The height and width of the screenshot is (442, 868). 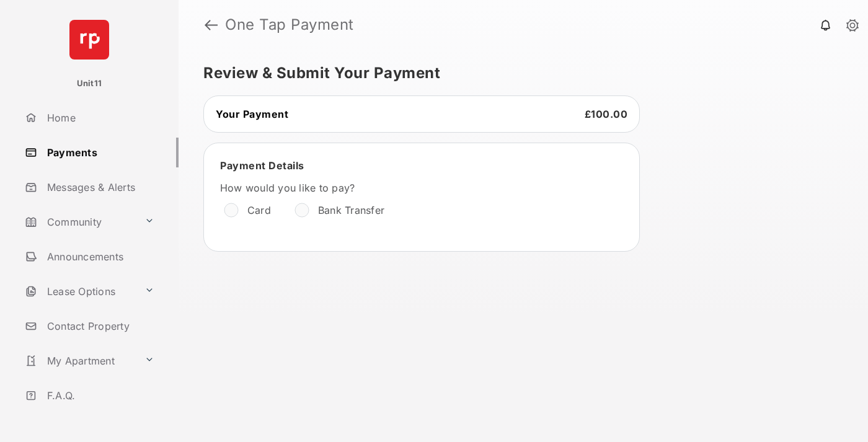 What do you see at coordinates (99, 326) in the screenshot?
I see `a: Contact Property` at bounding box center [99, 326].